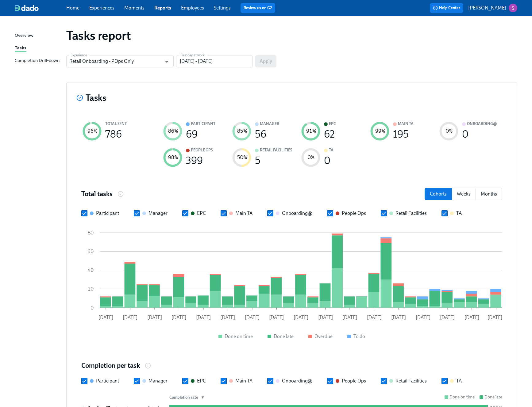  I want to click on div: Completion Drill-down, so click(37, 61).